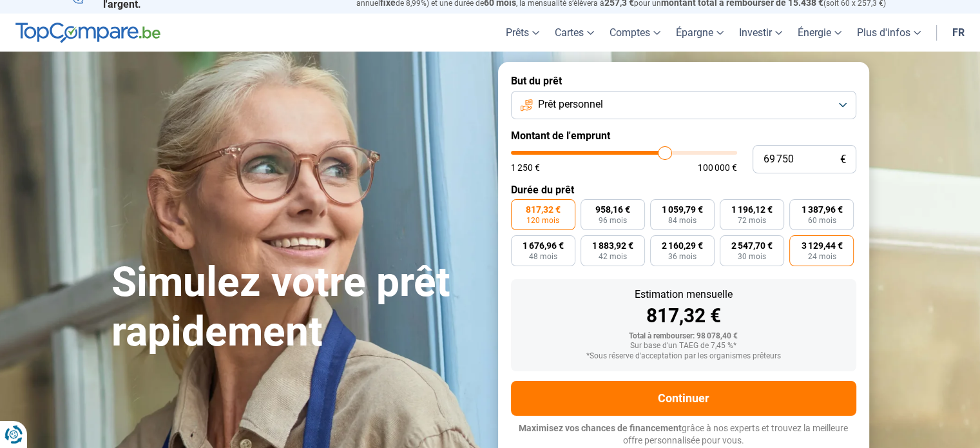 The image size is (980, 448). I want to click on span: 1 059,79 €, so click(682, 209).